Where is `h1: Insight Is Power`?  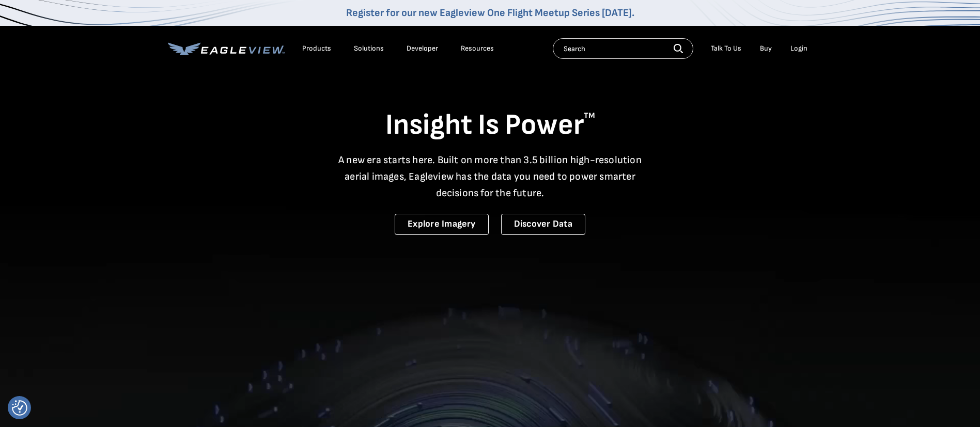
h1: Insight Is Power is located at coordinates (490, 126).